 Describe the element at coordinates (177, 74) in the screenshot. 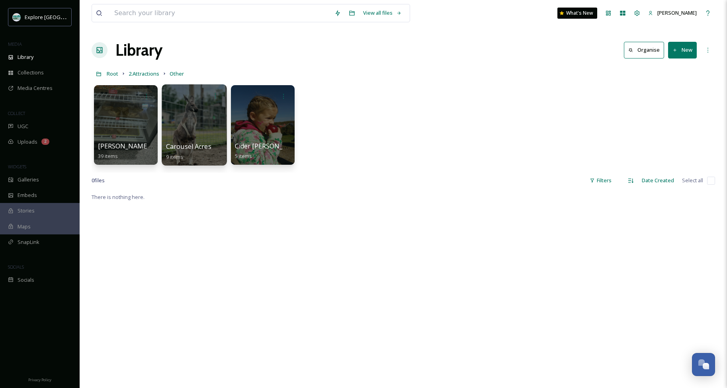

I see `a: Other` at that location.